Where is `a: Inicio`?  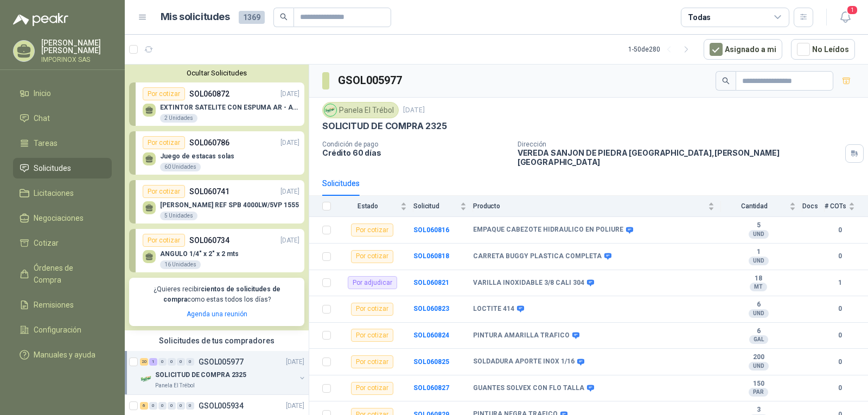 a: Inicio is located at coordinates (62, 93).